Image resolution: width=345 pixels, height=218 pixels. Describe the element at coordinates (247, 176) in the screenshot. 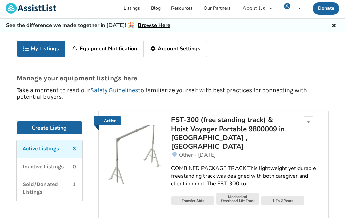

I see `a: COMBINED PACKAGE TRACK This lightweight yet durable freestanding track was designed with both car...` at that location.